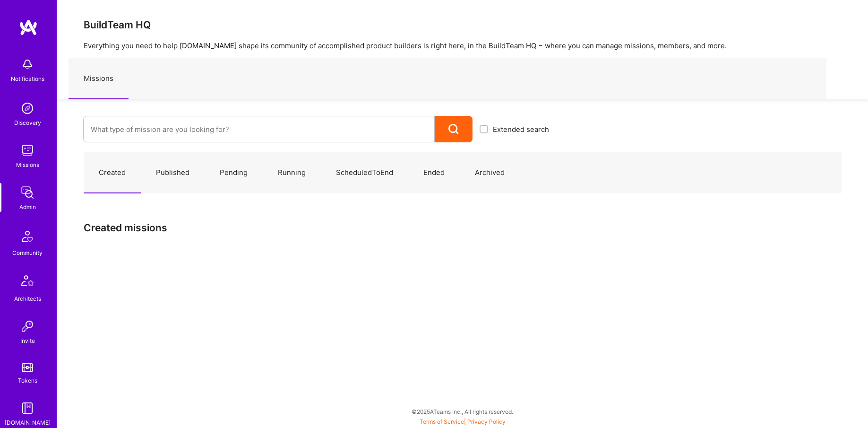 Image resolution: width=868 pixels, height=428 pixels. Describe the element at coordinates (462, 411) in the screenshot. I see `div: © 2025 ATeams Inc., All rights reserved.` at that location.